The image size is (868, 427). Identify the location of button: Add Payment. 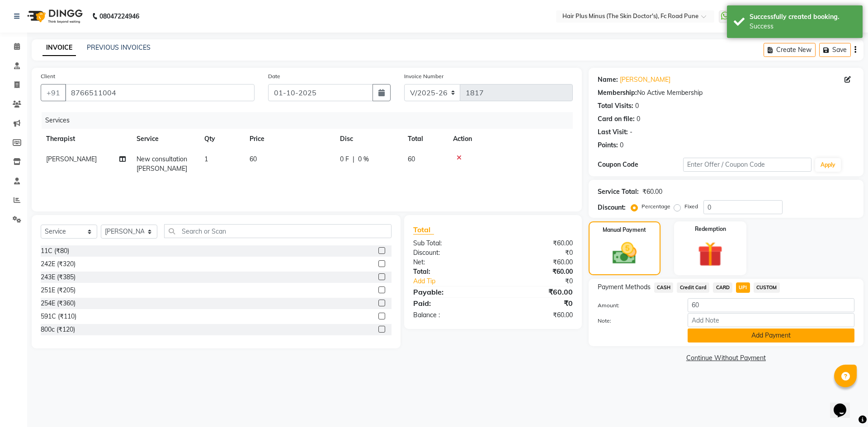
(771, 335).